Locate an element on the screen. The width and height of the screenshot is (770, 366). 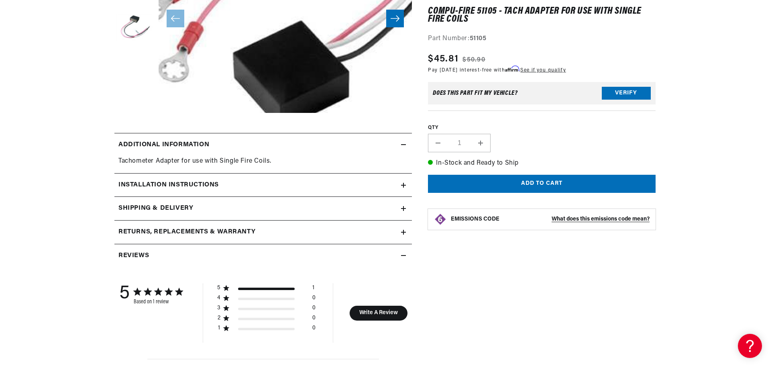
h2: Additional information is located at coordinates (164, 145).